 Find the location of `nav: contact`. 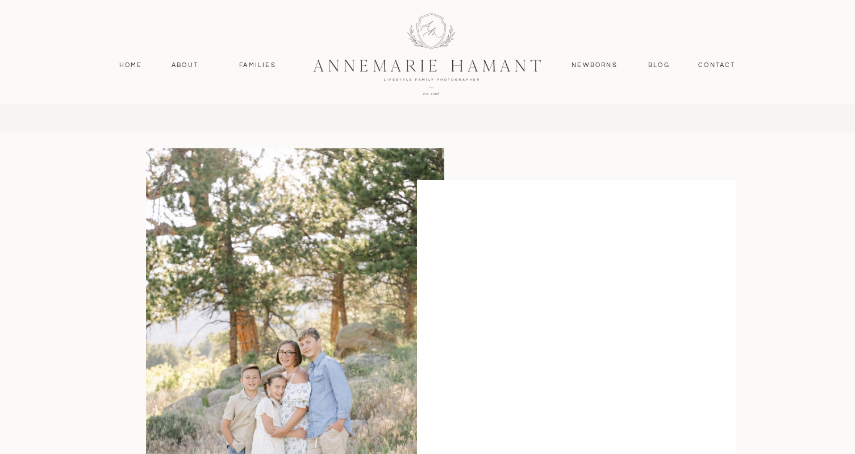

nav: contact is located at coordinates (717, 65).